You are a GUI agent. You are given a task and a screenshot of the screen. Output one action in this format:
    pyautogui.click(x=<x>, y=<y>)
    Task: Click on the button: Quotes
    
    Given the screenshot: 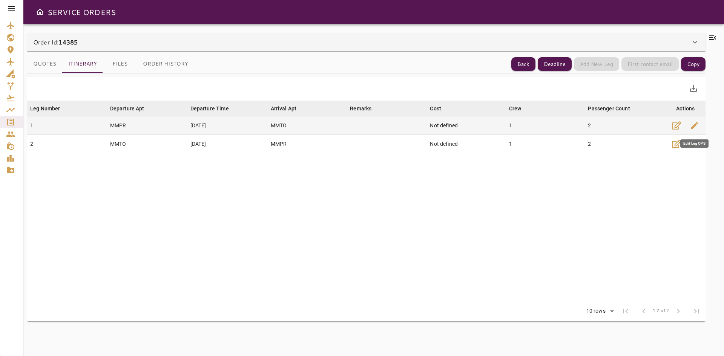 What is the action you would take?
    pyautogui.click(x=44, y=64)
    